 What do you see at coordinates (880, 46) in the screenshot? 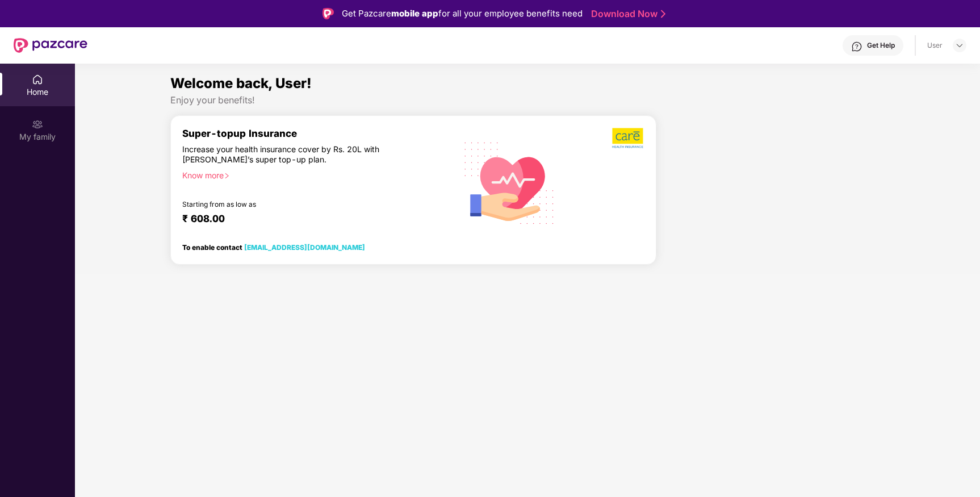
I see `div: Get Help` at bounding box center [880, 46].